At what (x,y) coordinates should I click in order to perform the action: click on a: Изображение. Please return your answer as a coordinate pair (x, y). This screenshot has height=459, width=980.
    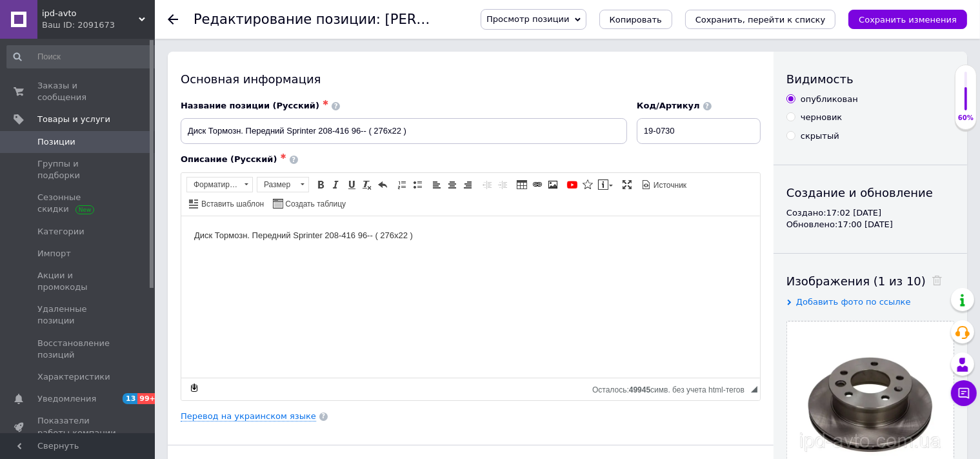
    Looking at the image, I should click on (553, 184).